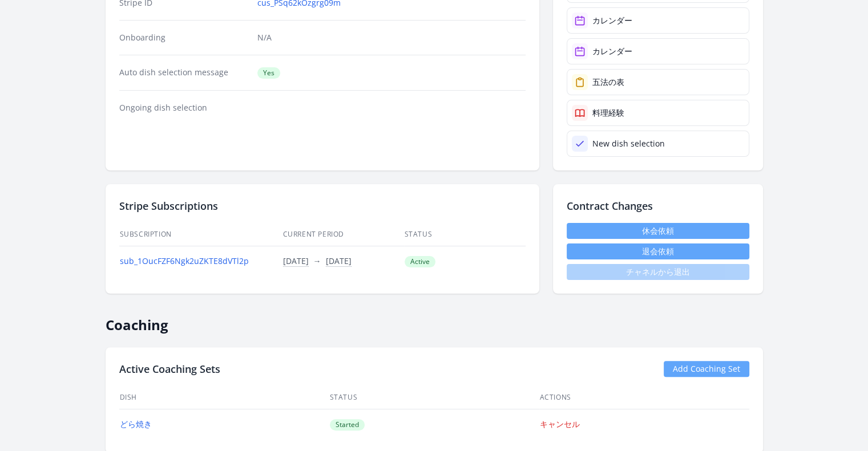 This screenshot has height=451, width=868. Describe the element at coordinates (434, 321) in the screenshot. I see `h2: Coaching` at that location.